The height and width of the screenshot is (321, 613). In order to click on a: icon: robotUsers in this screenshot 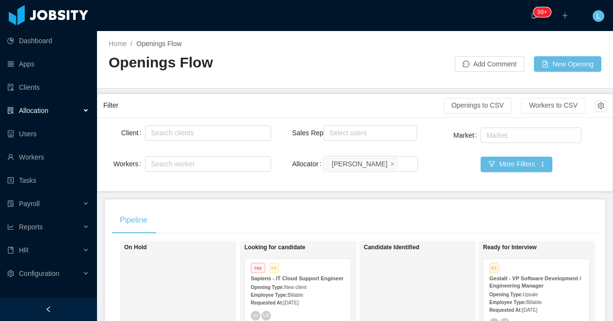, I will do `click(48, 134)`.